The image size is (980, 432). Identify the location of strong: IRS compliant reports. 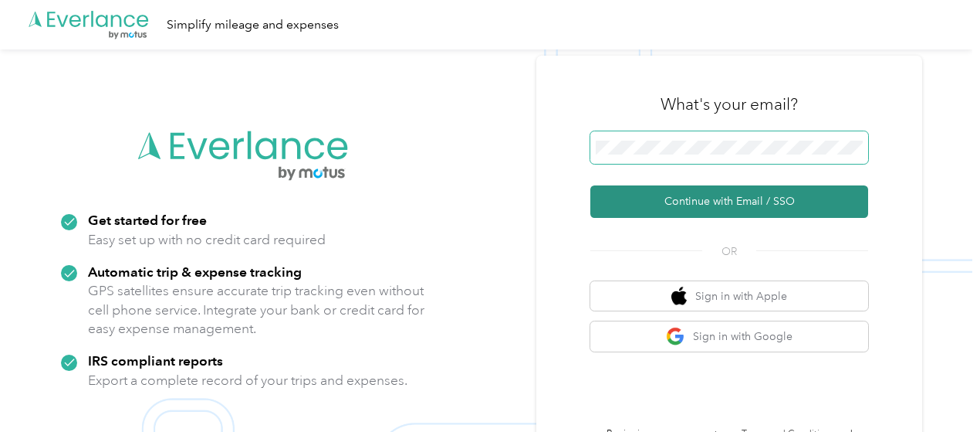
(155, 360).